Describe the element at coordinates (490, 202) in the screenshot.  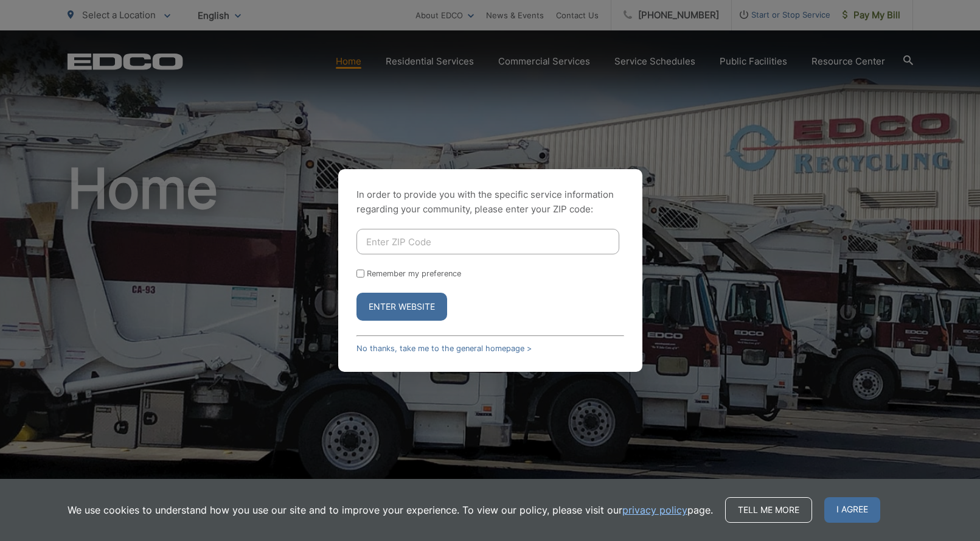
I see `p: In order to provide you with the specific service information regarding your community, please en...` at that location.